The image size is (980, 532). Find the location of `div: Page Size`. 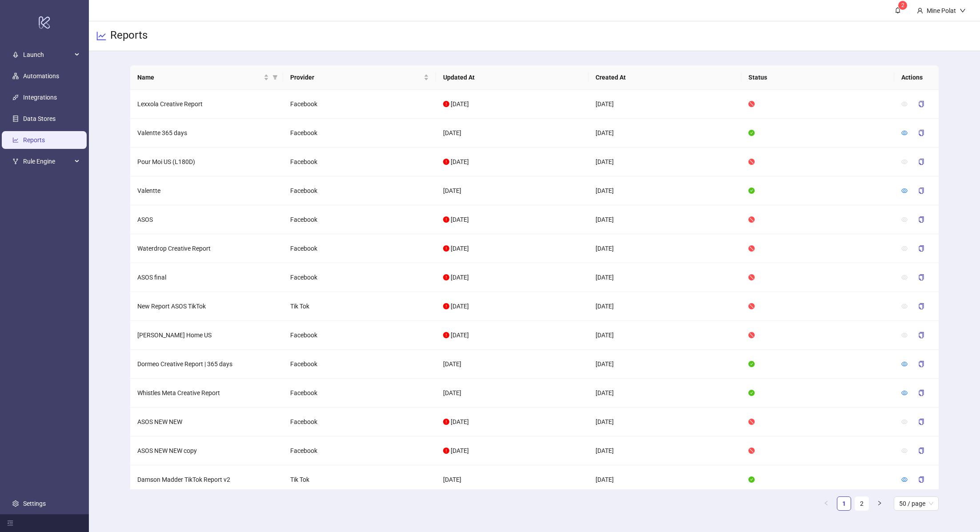

div: Page Size is located at coordinates (916, 504).